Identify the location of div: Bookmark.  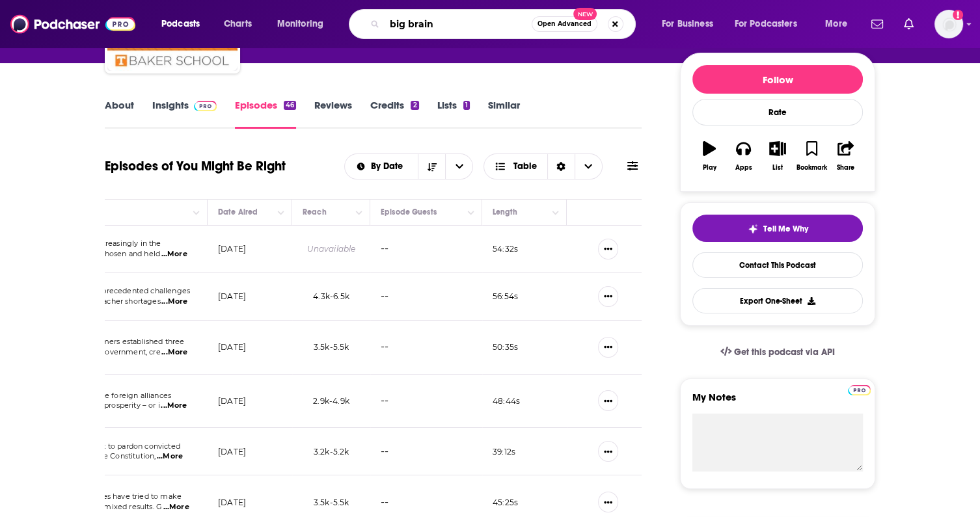
(811, 168).